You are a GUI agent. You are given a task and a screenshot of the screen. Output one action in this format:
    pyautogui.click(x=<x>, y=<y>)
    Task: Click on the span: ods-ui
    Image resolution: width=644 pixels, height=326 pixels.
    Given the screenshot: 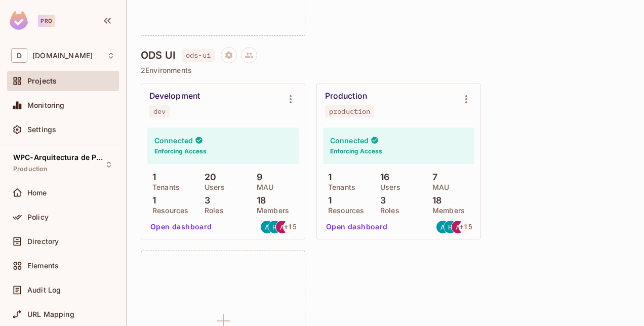 What is the action you would take?
    pyautogui.click(x=198, y=56)
    